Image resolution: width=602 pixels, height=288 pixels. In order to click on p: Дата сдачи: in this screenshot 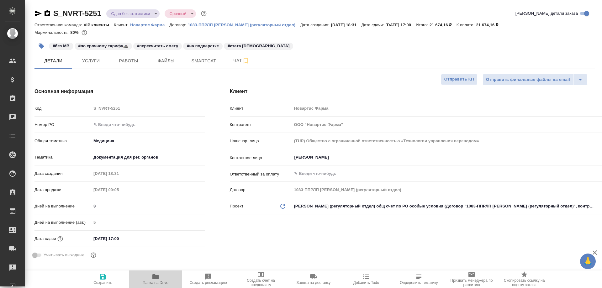, I will do `click(373, 25)`.